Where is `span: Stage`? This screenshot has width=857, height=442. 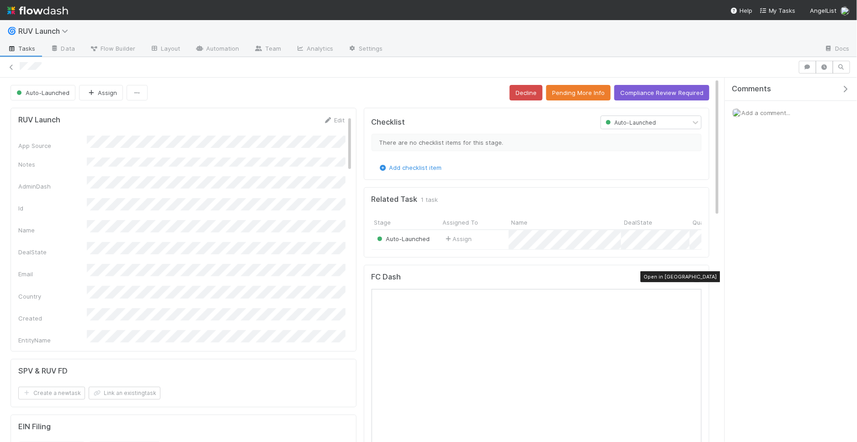
span: Stage is located at coordinates (383, 223).